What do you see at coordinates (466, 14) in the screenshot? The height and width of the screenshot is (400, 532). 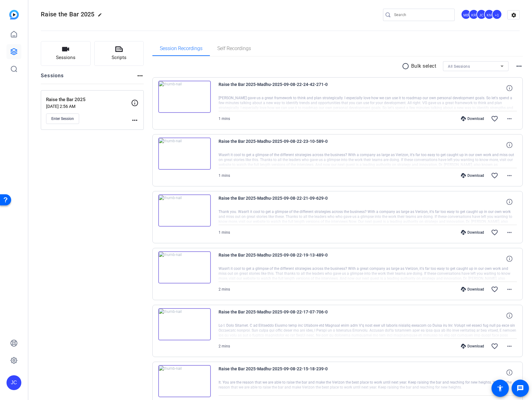 I see `ngx-avatar: Michael Barbieri` at bounding box center [466, 14].